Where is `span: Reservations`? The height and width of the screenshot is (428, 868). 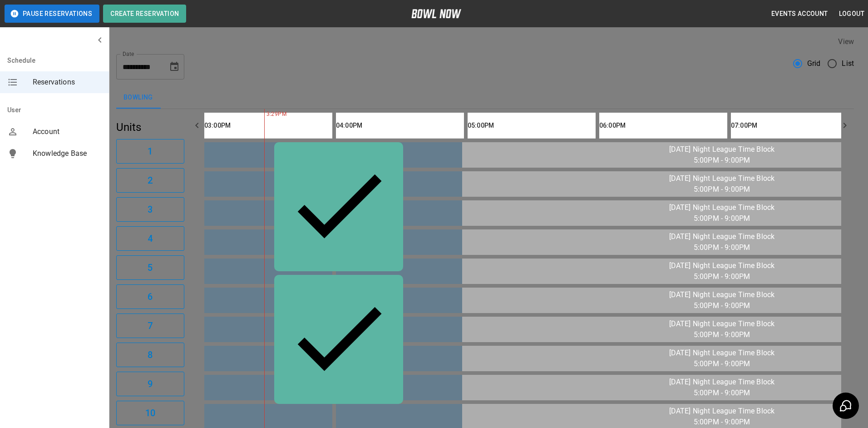
span: Reservations is located at coordinates (67, 82).